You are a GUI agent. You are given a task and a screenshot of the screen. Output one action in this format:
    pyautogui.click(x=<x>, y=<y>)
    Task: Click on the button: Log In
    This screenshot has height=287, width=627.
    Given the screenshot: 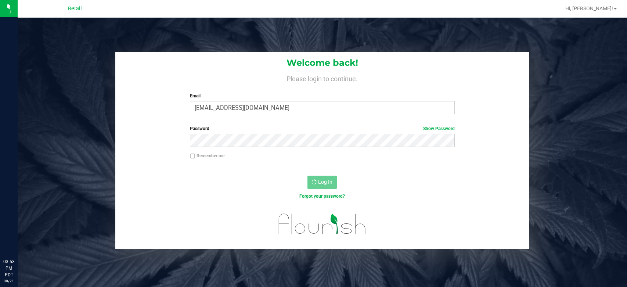 What is the action you would take?
    pyautogui.click(x=322, y=182)
    